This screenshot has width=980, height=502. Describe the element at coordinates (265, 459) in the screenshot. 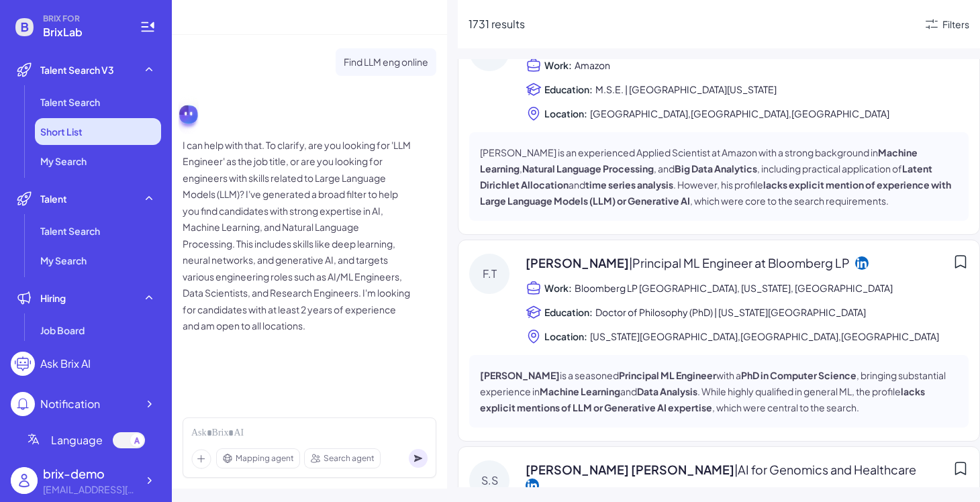

I see `span: Mapping agent` at that location.